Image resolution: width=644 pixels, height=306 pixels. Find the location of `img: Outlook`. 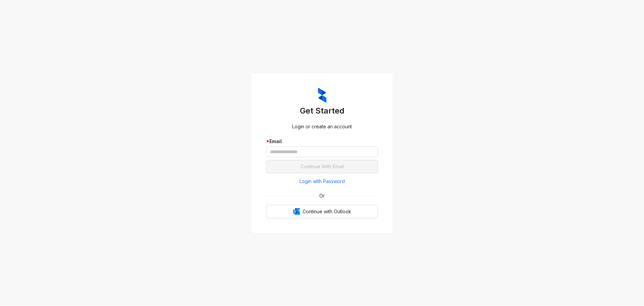

img: Outlook is located at coordinates (297, 212).